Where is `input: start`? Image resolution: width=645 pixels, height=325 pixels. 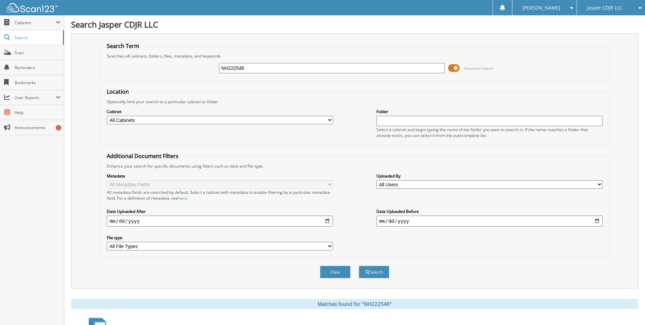
input: start is located at coordinates (220, 221).